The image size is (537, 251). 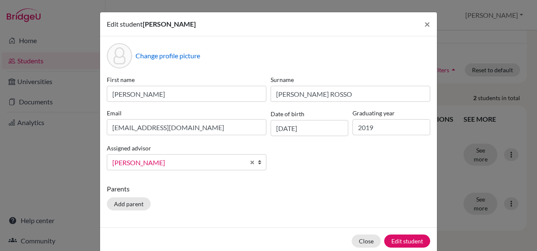 I want to click on label: Date of birth, so click(x=287, y=114).